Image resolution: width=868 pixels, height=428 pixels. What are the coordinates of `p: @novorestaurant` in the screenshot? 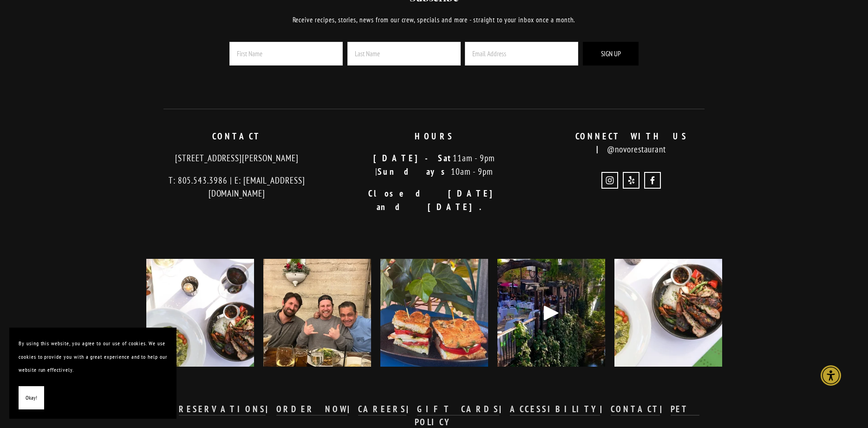 It's located at (631, 142).